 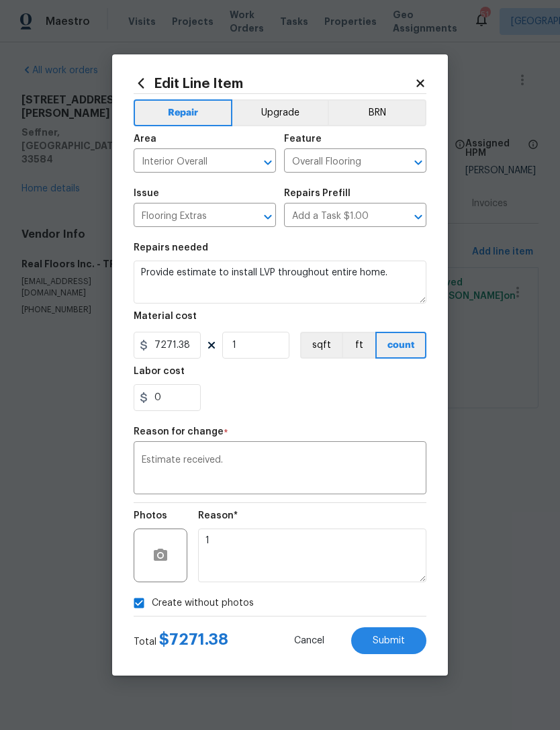 I want to click on span: Cancel, so click(x=309, y=641).